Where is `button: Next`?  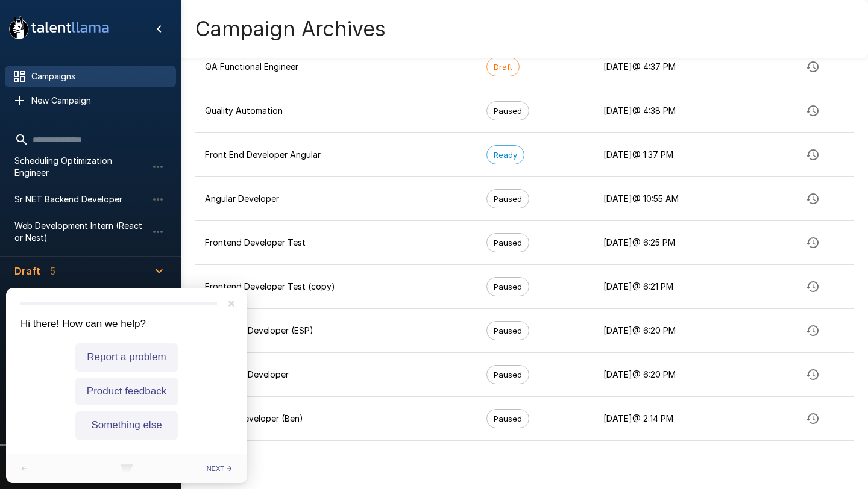
button: Next is located at coordinates (218, 469).